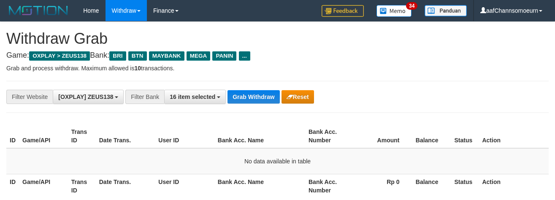  Describe the element at coordinates (383, 136) in the screenshot. I see `th: Amount` at that location.